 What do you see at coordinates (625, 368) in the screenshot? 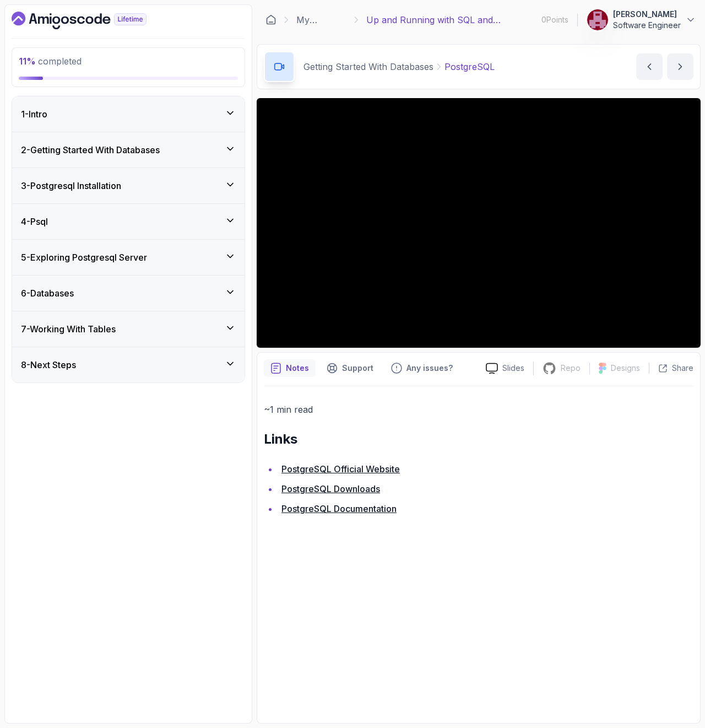
I see `p: Designs` at bounding box center [625, 368].